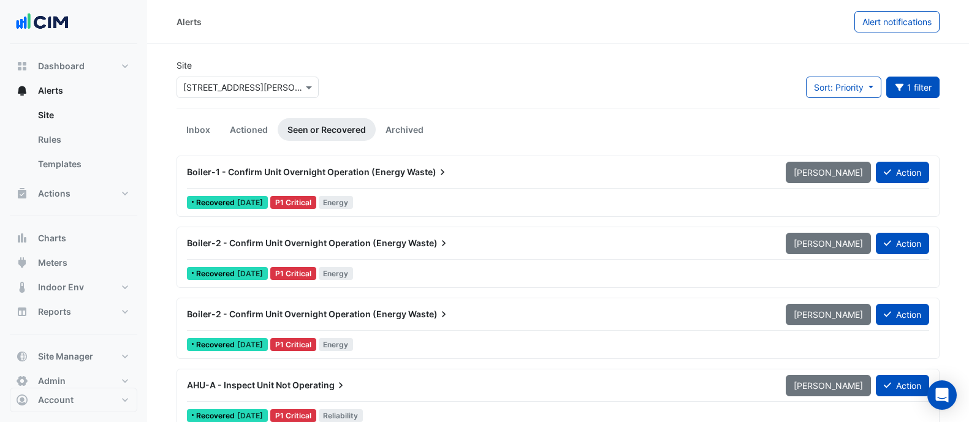  What do you see at coordinates (22, 381) in the screenshot?
I see `app-icon: Admin` at bounding box center [22, 381].